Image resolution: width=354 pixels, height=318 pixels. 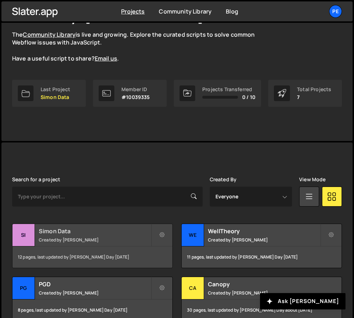 I want to click on input: Type your project..., so click(x=107, y=196).